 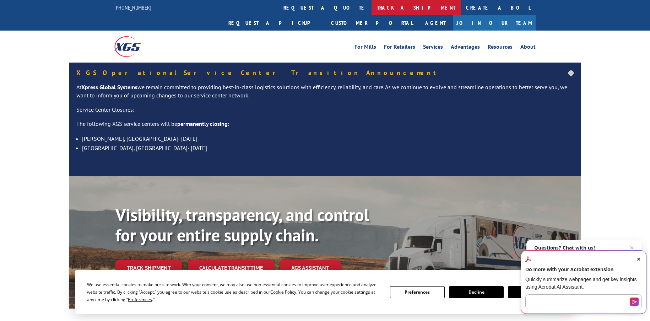 I want to click on strong: permanently closing, so click(x=203, y=124).